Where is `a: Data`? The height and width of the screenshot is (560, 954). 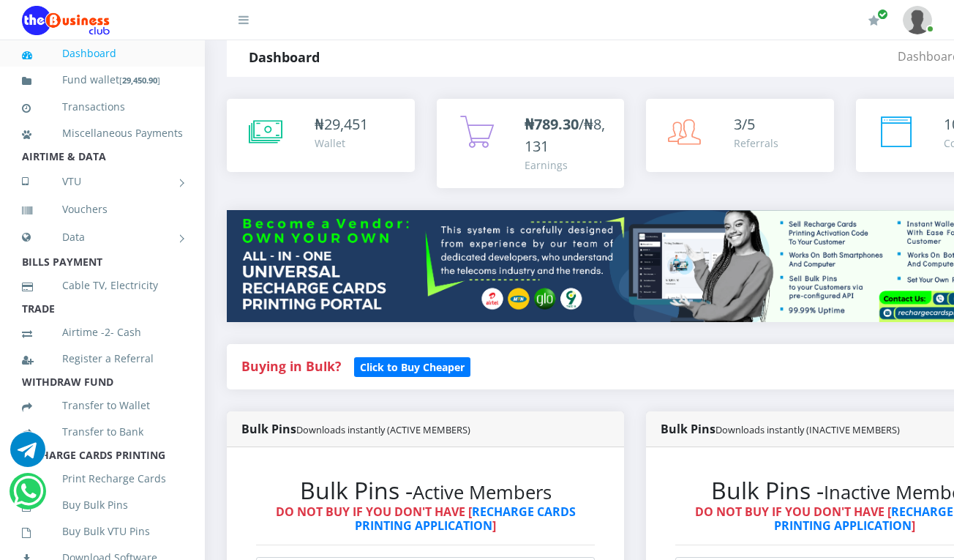
a: Data is located at coordinates (103, 237).